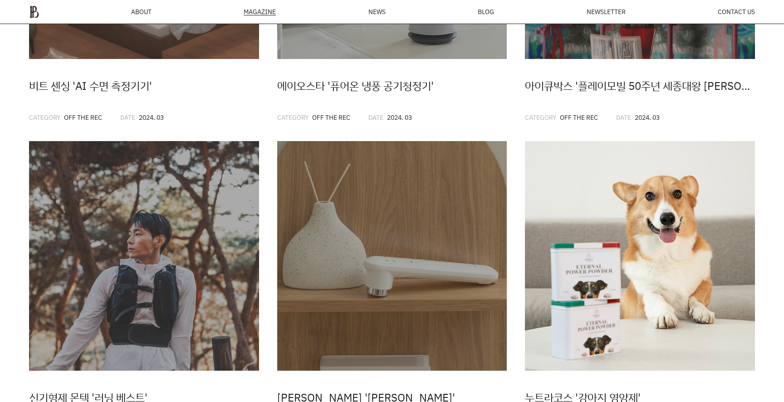  Describe the element at coordinates (640, 256) in the screenshot. I see `img: a3637c4fcd6a5.jpg` at that location.